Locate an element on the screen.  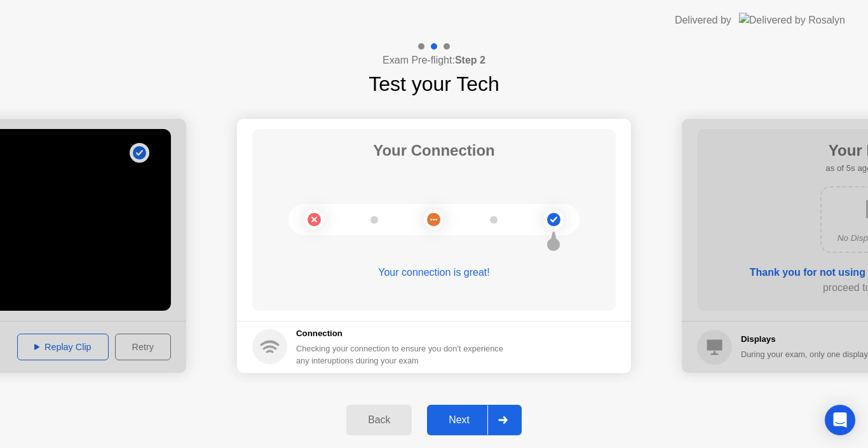
div: Back is located at coordinates (379, 420).